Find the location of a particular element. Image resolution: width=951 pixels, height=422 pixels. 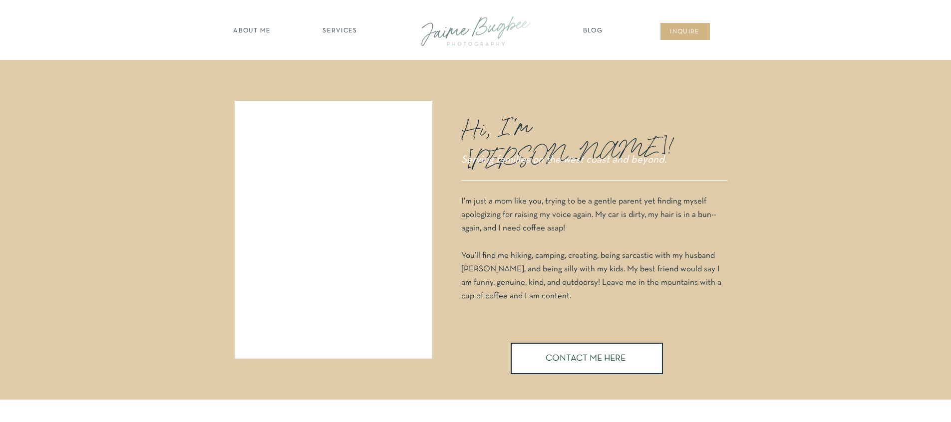

i: Serving families on the west coast and beyond. is located at coordinates (564, 160).